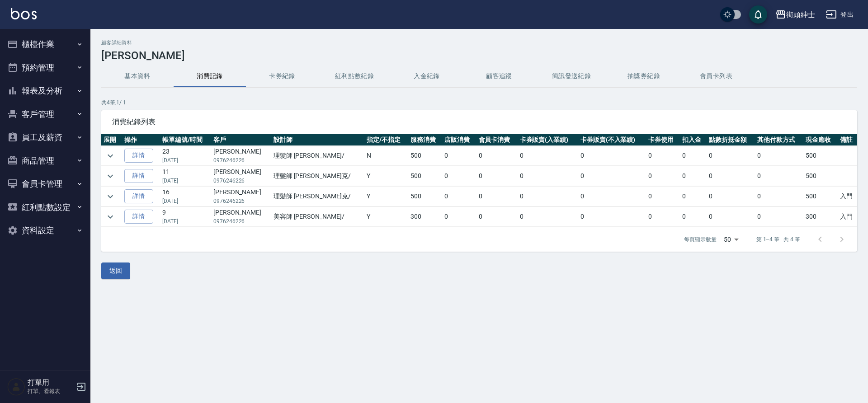 Image resolution: width=868 pixels, height=403 pixels. I want to click on button: 會員卡列表, so click(716, 76).